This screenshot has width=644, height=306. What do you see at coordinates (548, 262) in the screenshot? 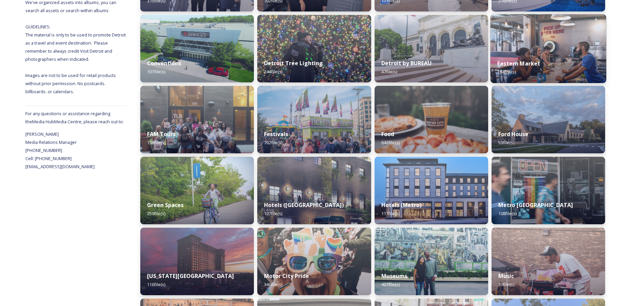
I see `img: 87bbb248-d5f7-45c8-815f-fb574559da3d.jpg` at bounding box center [548, 262].